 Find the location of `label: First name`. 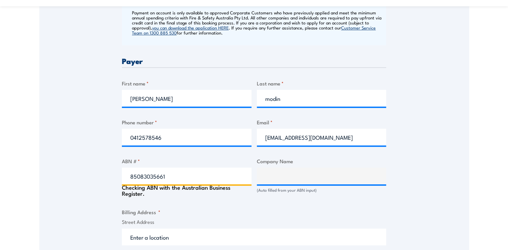

label: First name is located at coordinates (187, 83).